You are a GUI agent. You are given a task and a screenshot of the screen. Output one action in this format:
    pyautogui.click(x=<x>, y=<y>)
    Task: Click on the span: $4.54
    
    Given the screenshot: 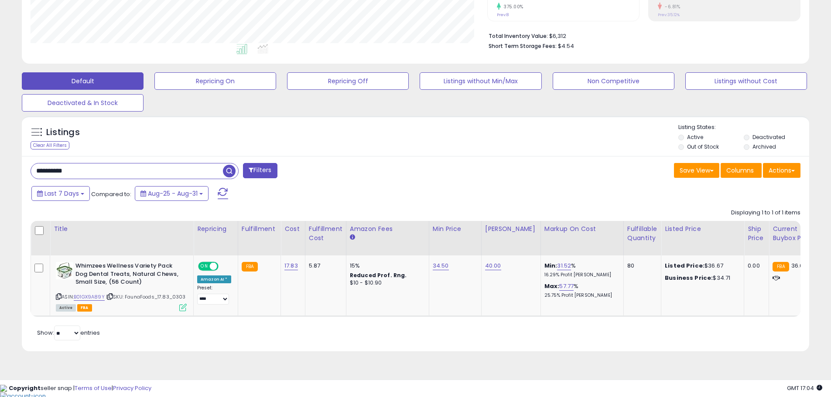 What is the action you would take?
    pyautogui.click(x=566, y=46)
    